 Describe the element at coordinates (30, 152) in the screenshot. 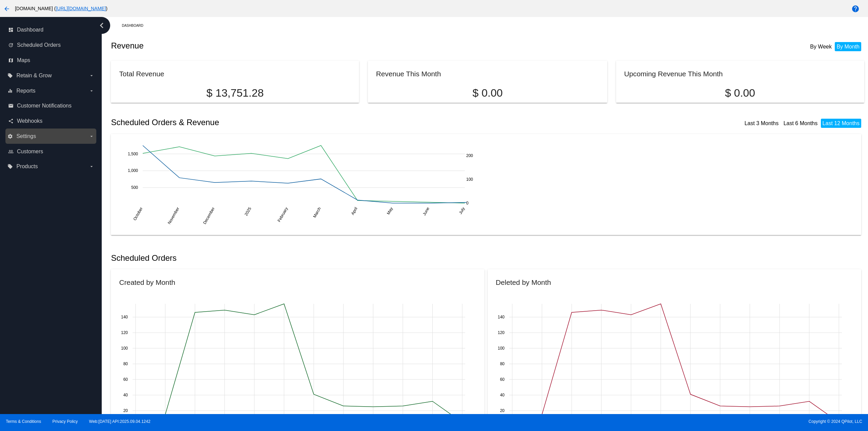

I see `span: Customers` at that location.